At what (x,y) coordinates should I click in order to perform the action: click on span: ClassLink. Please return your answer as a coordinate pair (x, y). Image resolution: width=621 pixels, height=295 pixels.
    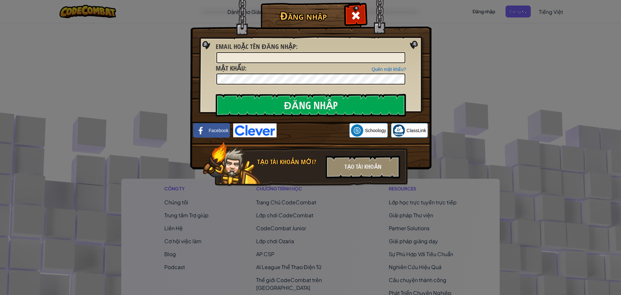
    Looking at the image, I should click on (416, 130).